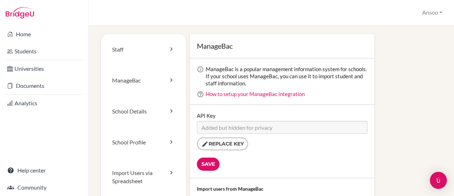 The image size is (454, 196). I want to click on div: ManageBac is a popular management information system for schools. If your school uses ManageBac, ..., so click(287, 76).